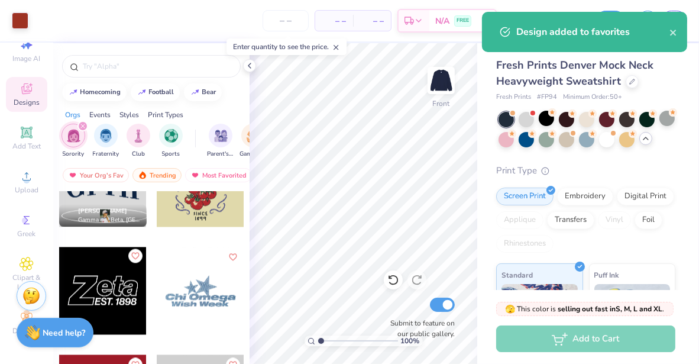 Image resolution: width=699 pixels, height=364 pixels. What do you see at coordinates (27, 59) in the screenshot?
I see `span: Image AI` at bounding box center [27, 59].